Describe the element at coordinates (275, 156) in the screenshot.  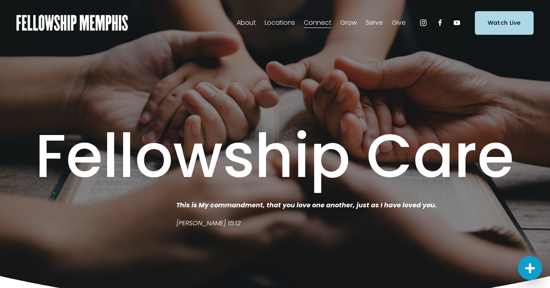
I see `h1: Fellowship Care` at that location.